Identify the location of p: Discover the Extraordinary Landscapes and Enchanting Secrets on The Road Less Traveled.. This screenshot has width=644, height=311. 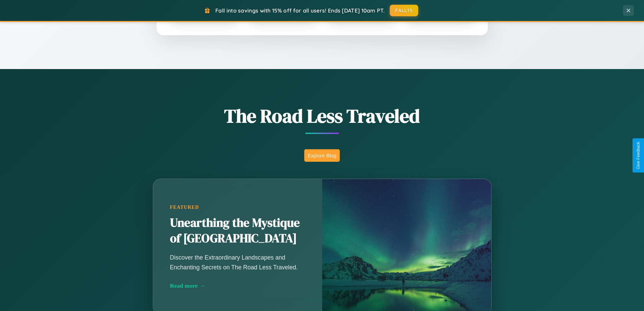
(238, 262).